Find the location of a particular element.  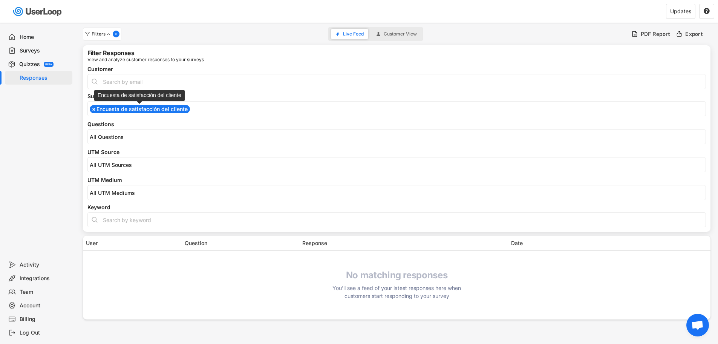

div: Questions is located at coordinates (397, 124).